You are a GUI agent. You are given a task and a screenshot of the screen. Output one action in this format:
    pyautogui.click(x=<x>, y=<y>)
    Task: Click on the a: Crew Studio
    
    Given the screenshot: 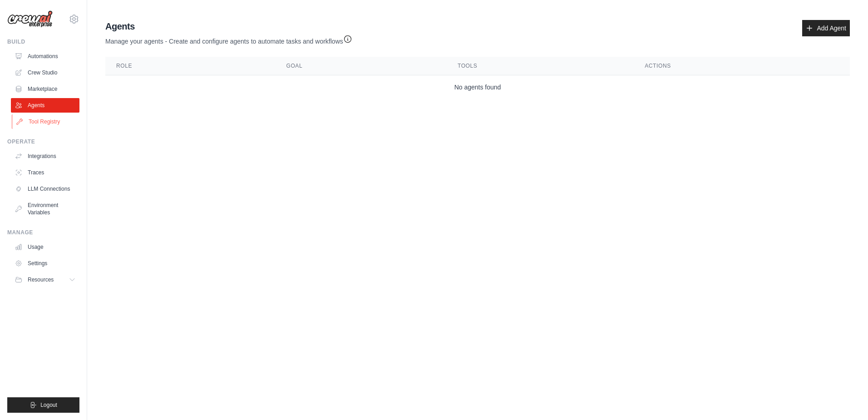 What is the action you would take?
    pyautogui.click(x=45, y=73)
    